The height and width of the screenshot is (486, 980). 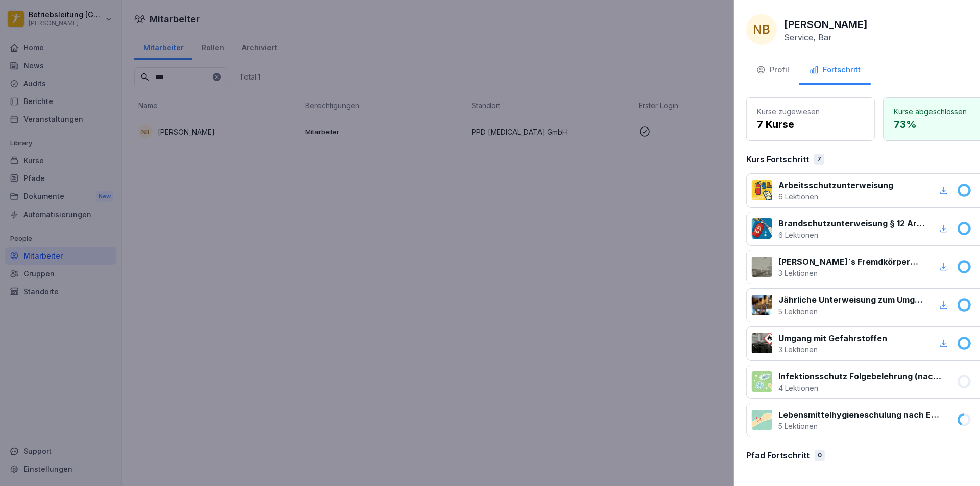 I want to click on div: Profil, so click(x=773, y=70).